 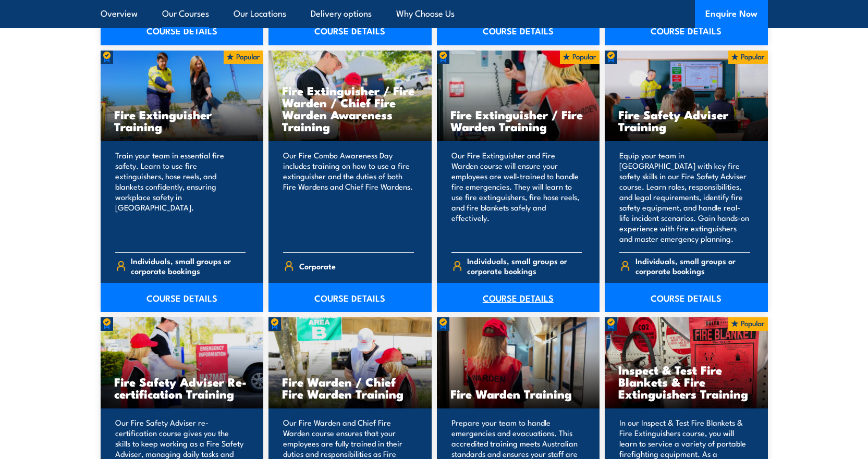 What do you see at coordinates (317, 266) in the screenshot?
I see `span: Corporate` at bounding box center [317, 266].